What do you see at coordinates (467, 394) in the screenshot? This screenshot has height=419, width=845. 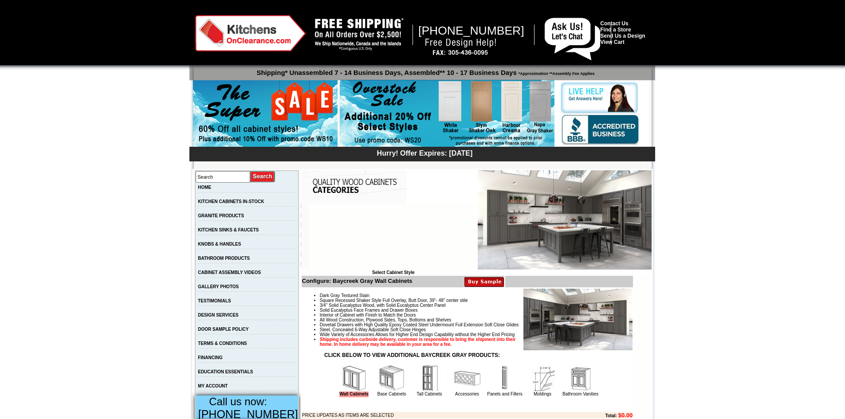 I see `a: Accessories` at bounding box center [467, 394].